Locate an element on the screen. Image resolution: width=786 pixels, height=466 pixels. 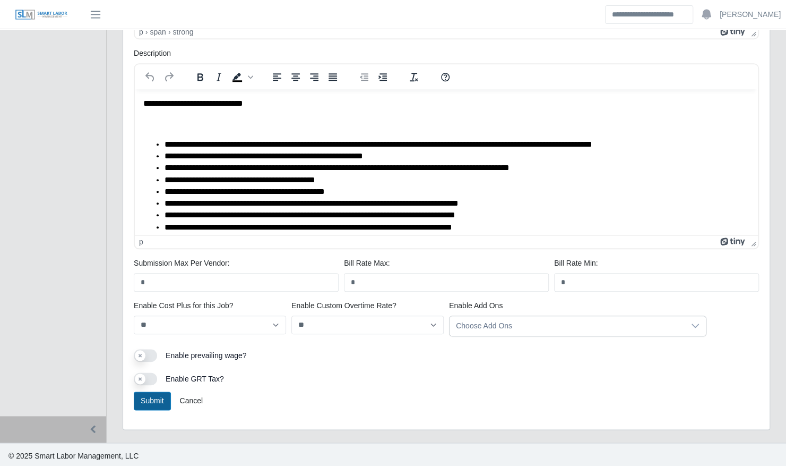
a: Cancel is located at coordinates (191, 400).